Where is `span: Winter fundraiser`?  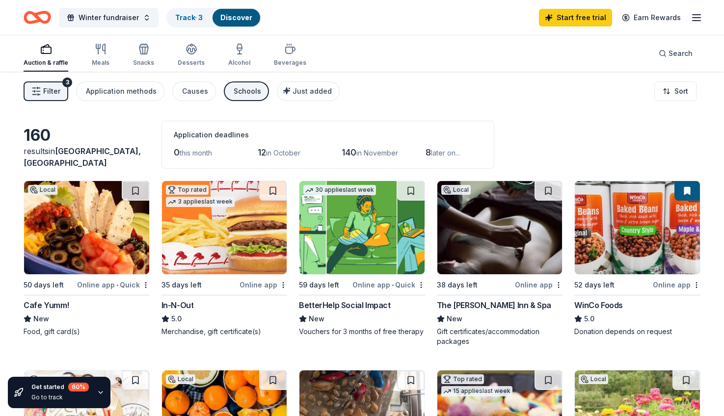 span: Winter fundraiser is located at coordinates (108, 18).